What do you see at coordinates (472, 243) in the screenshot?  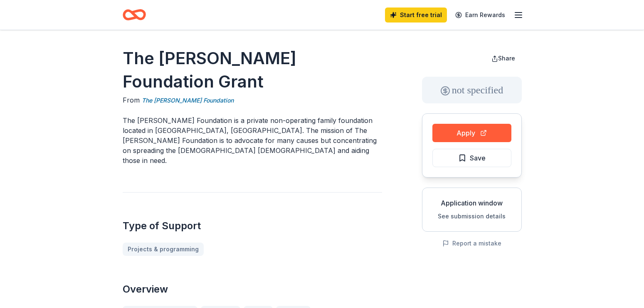 I see `button: Report a mistake` at bounding box center [472, 243].